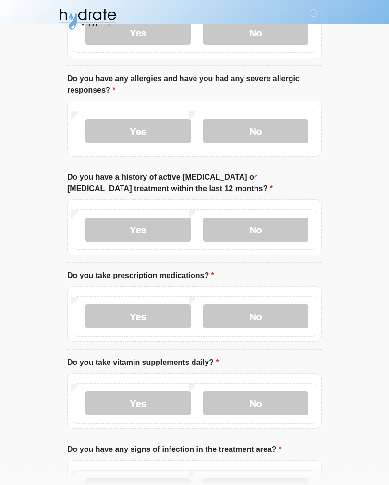 The height and width of the screenshot is (485, 389). Describe the element at coordinates (194, 85) in the screenshot. I see `label: Do you have any allergies and have you had any severe allergic responses?` at that location.